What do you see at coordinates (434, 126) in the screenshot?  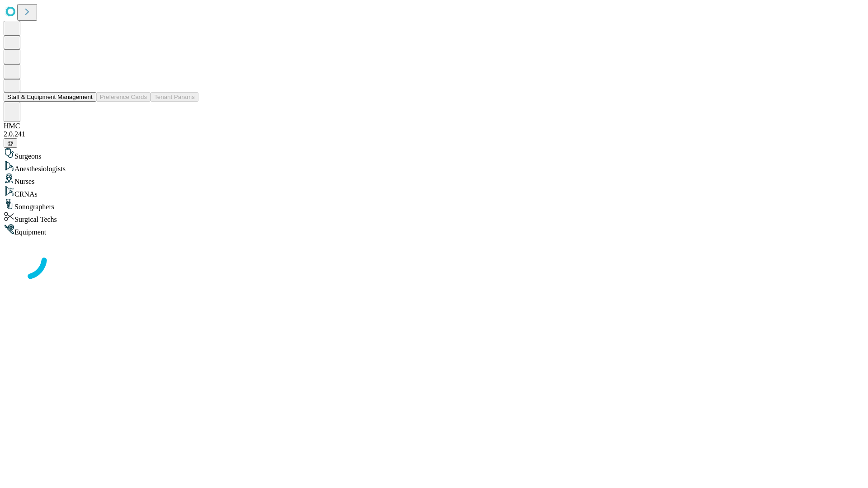 I see `div: HMC` at bounding box center [434, 126].